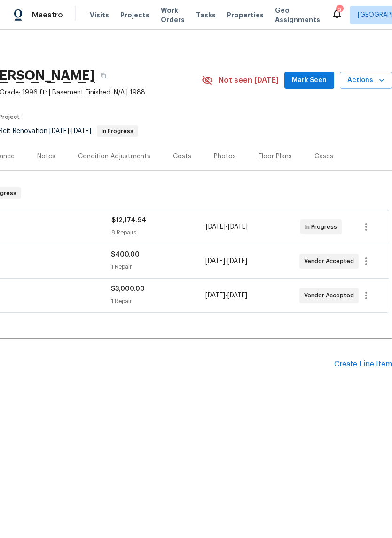 The image size is (392, 538). Describe the element at coordinates (246, 15) in the screenshot. I see `span: Properties` at that location.